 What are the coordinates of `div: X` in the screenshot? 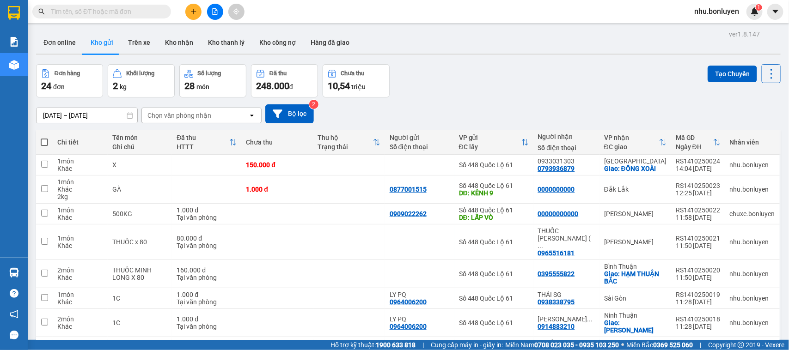 It's located at (140, 165).